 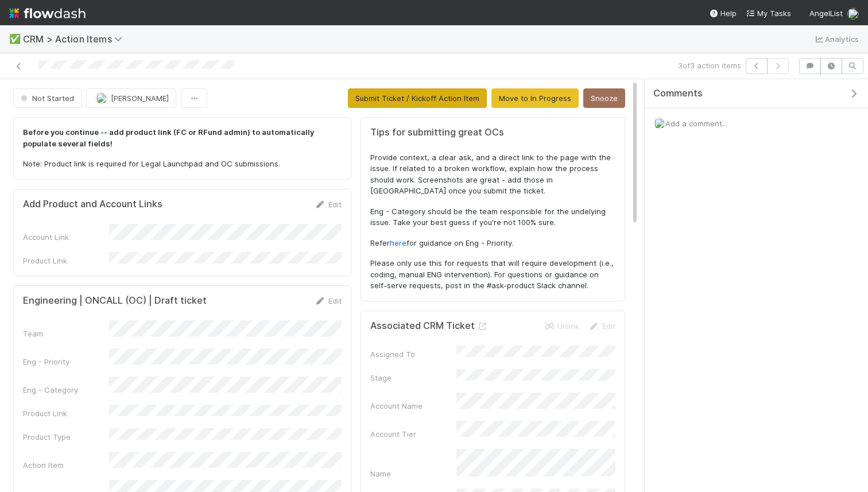 What do you see at coordinates (66, 362) in the screenshot?
I see `div: Eng - Priority` at bounding box center [66, 362].